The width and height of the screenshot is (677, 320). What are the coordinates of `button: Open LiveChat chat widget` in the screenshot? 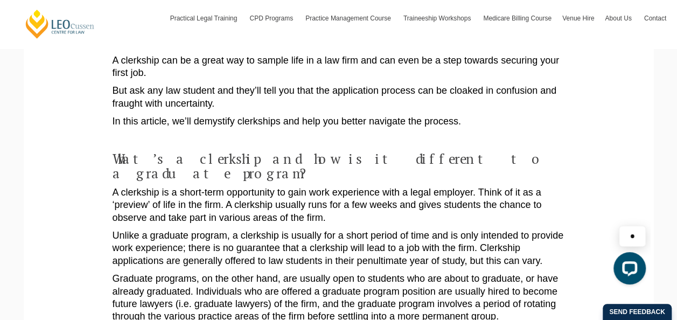 It's located at (130, 61).